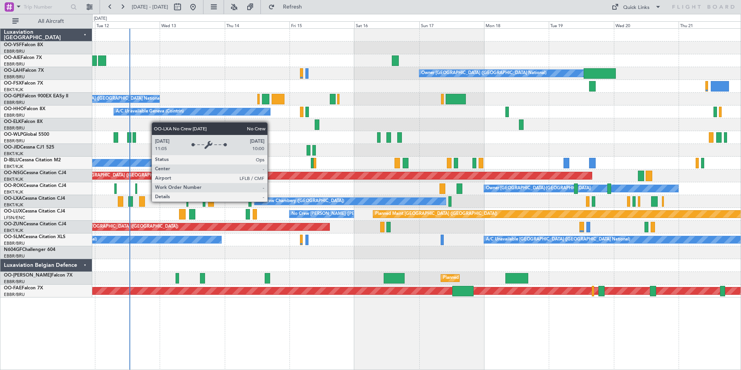 Image resolution: width=741 pixels, height=370 pixels. I want to click on span: OO-ZUN, so click(14, 224).